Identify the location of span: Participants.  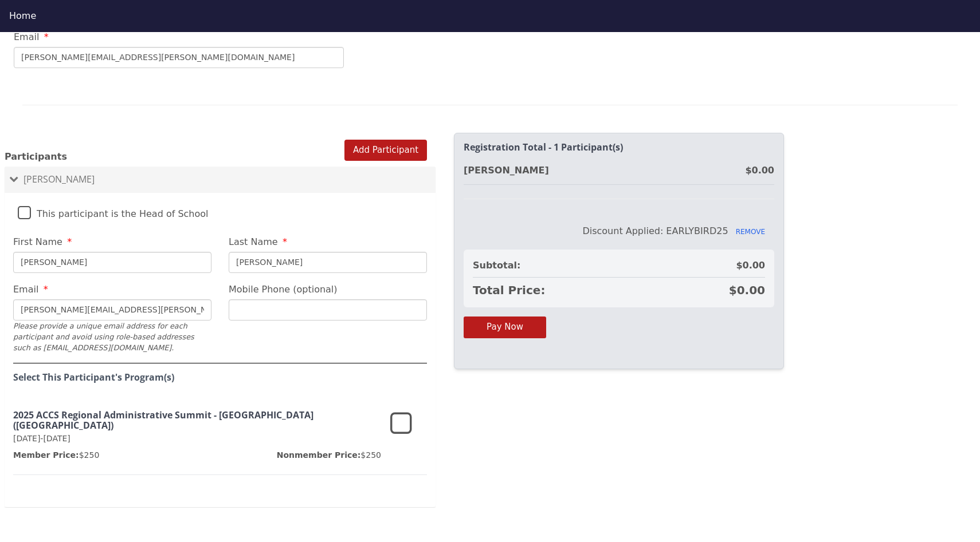
(35, 156).